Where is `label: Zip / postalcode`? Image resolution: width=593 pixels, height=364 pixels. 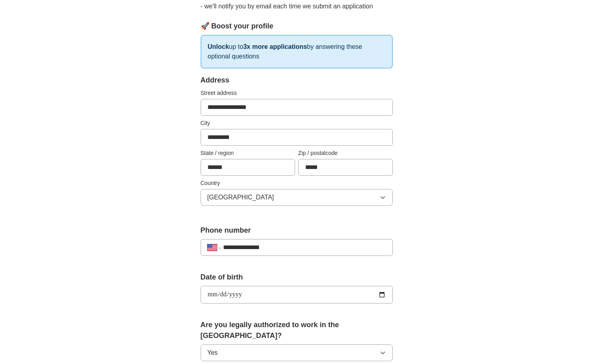 label: Zip / postalcode is located at coordinates (345, 153).